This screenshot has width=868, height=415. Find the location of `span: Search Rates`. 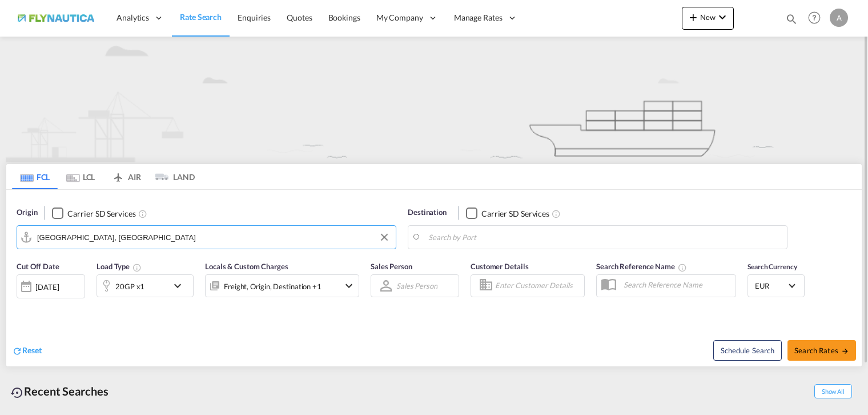

span: Search Rates is located at coordinates (822, 350).